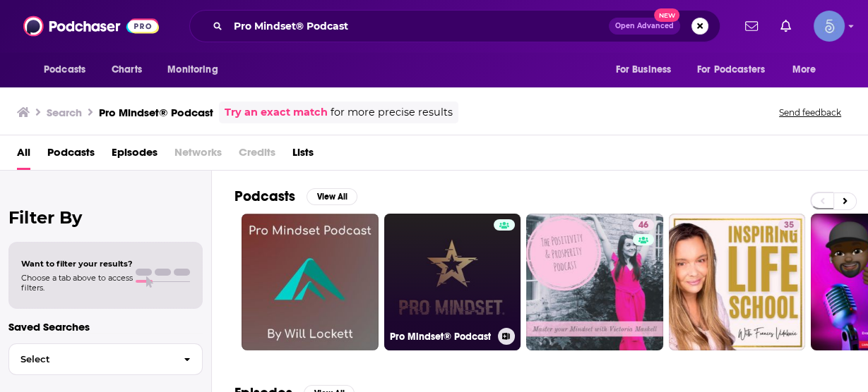  I want to click on p: Saved Searches, so click(105, 327).